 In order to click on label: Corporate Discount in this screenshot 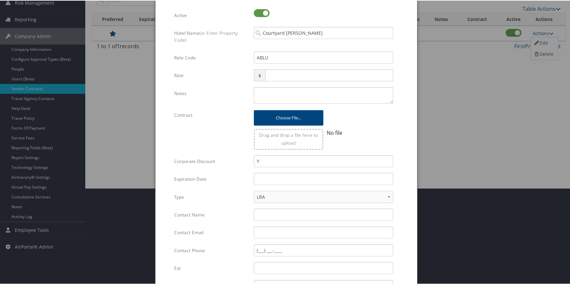, I will do `click(211, 161)`.